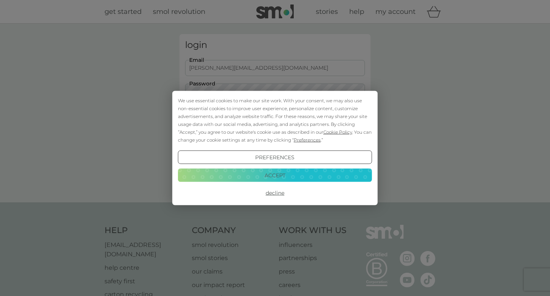  Describe the element at coordinates (275, 175) in the screenshot. I see `button: Accept` at that location.